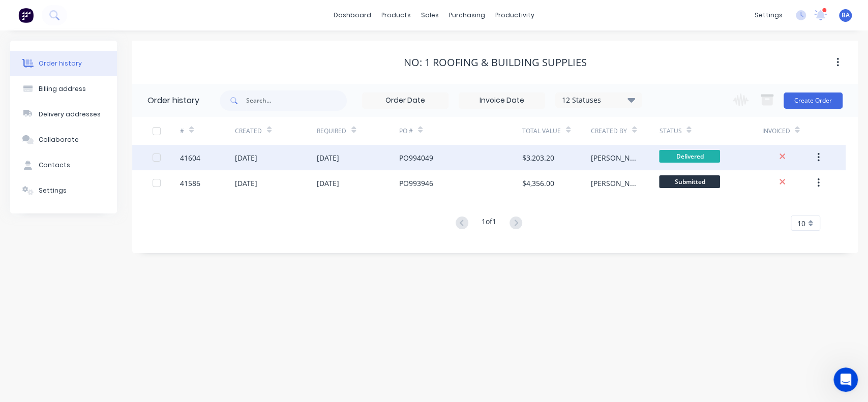 Image resolution: width=868 pixels, height=402 pixels. Describe the element at coordinates (62, 89) in the screenshot. I see `div: Billing address` at that location.